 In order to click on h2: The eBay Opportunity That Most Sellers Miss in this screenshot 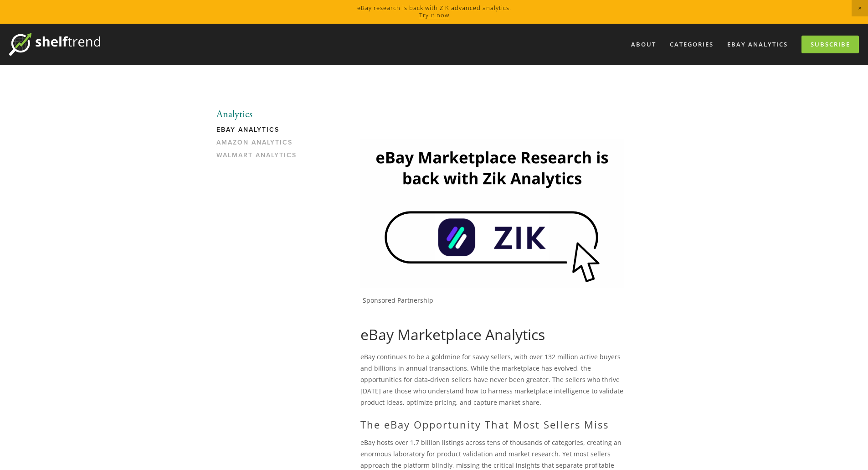, I will do `click(492, 424)`.